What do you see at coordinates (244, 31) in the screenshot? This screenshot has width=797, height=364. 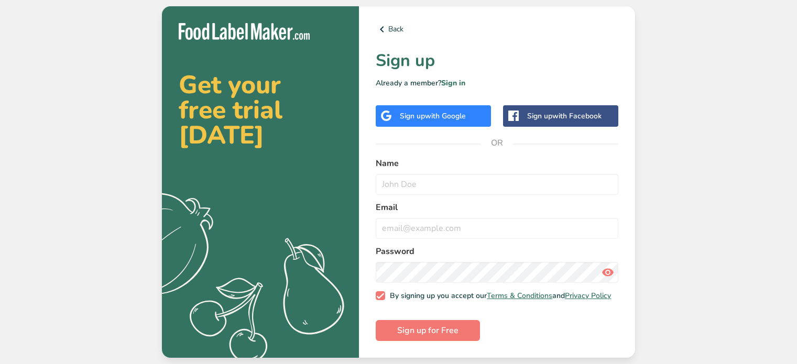 I see `img: Food Label Maker` at bounding box center [244, 31].